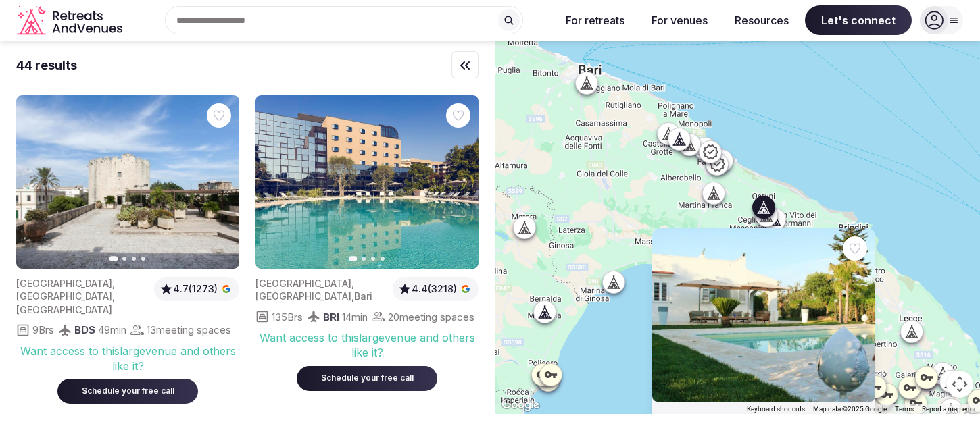 This screenshot has height=422, width=980. What do you see at coordinates (435, 289) in the screenshot?
I see `button: 4.4(3218)` at bounding box center [435, 289].